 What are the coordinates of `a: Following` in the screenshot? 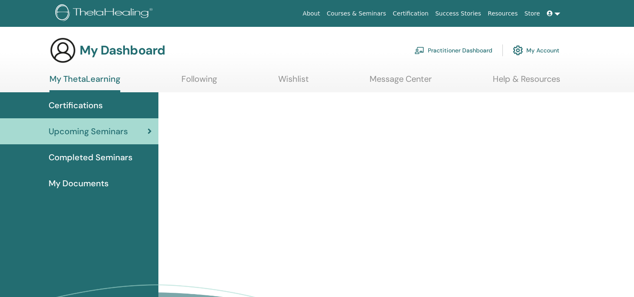 It's located at (199, 82).